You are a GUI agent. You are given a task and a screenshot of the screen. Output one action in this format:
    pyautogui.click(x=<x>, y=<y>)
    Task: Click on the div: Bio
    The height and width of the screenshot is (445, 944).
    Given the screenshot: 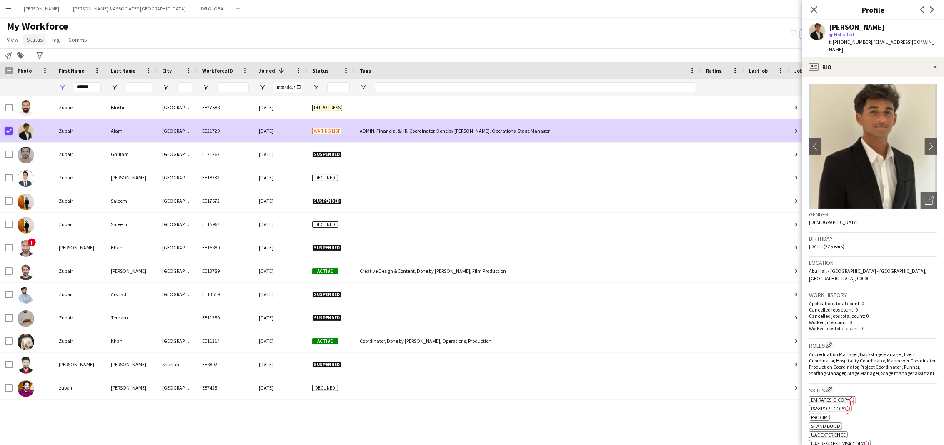 What is the action you would take?
    pyautogui.click(x=873, y=67)
    